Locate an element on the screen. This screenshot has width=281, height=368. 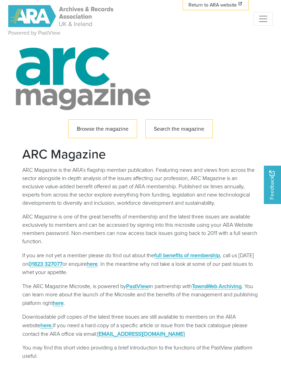
a: Powered by PastView is located at coordinates (34, 33).